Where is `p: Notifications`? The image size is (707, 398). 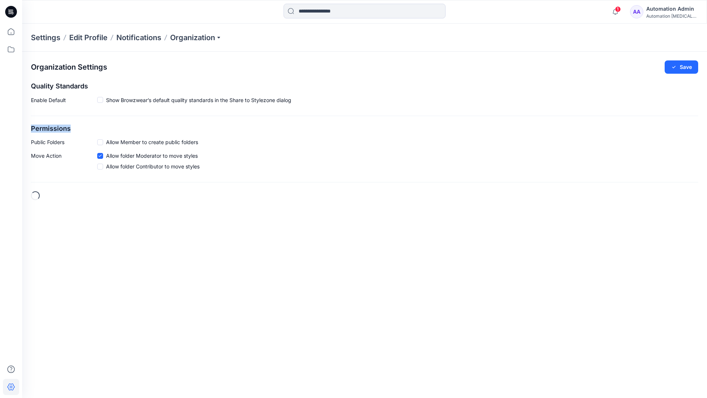
p: Notifications is located at coordinates (139, 38).